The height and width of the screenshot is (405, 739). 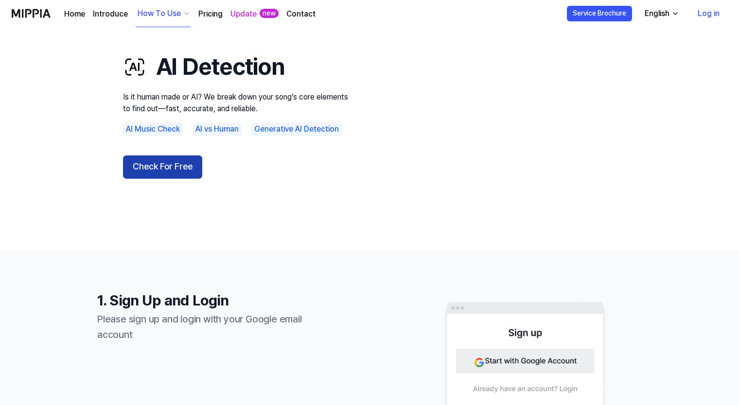 What do you see at coordinates (162, 167) in the screenshot?
I see `a: Check For Free` at bounding box center [162, 167].